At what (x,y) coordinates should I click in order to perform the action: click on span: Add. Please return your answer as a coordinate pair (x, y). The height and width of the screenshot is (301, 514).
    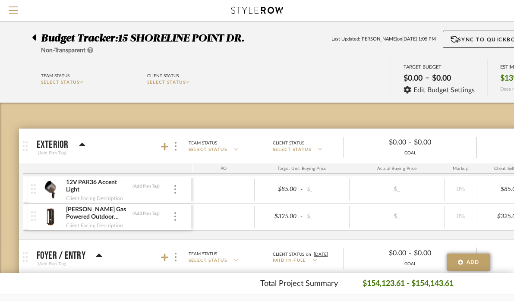
    Looking at the image, I should click on (473, 263).